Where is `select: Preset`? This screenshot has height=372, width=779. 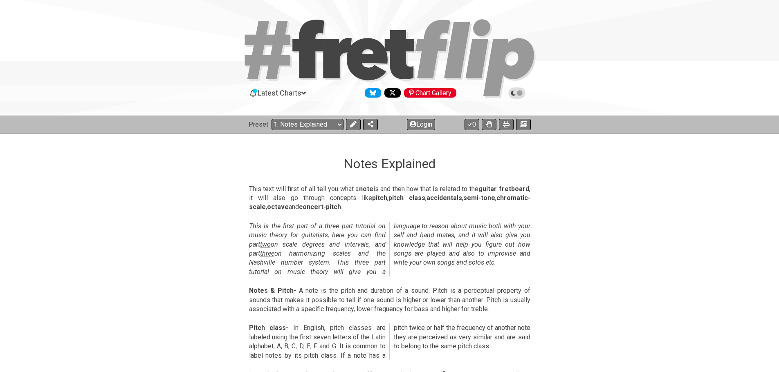 select: Preset is located at coordinates (307, 125).